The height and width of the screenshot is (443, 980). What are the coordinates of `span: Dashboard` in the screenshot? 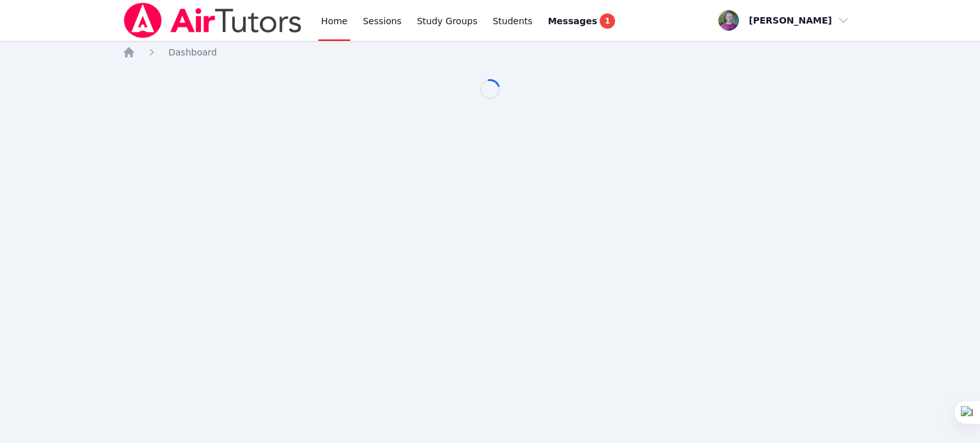 It's located at (193, 52).